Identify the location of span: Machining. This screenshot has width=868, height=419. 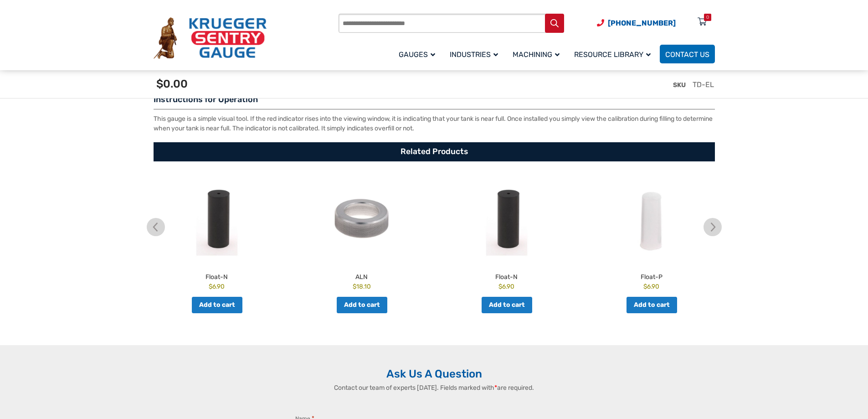
(536, 54).